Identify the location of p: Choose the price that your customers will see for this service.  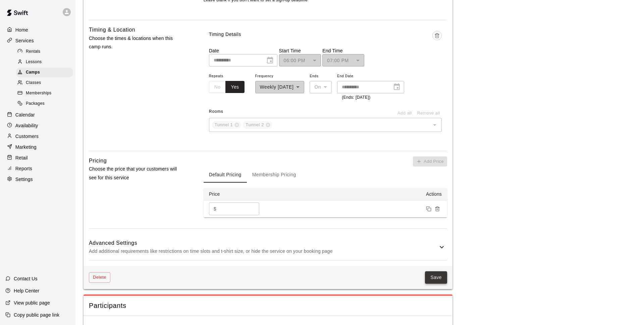
(136, 173).